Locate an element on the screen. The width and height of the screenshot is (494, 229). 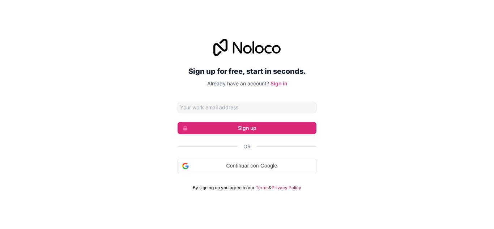
input: Email address is located at coordinates (247, 107).